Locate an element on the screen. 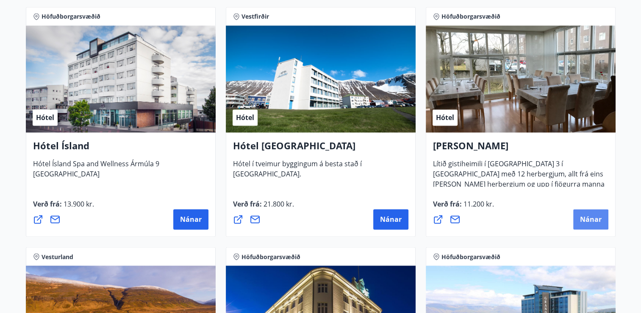 The width and height of the screenshot is (641, 313). span: 21.800 kr. is located at coordinates (278, 204).